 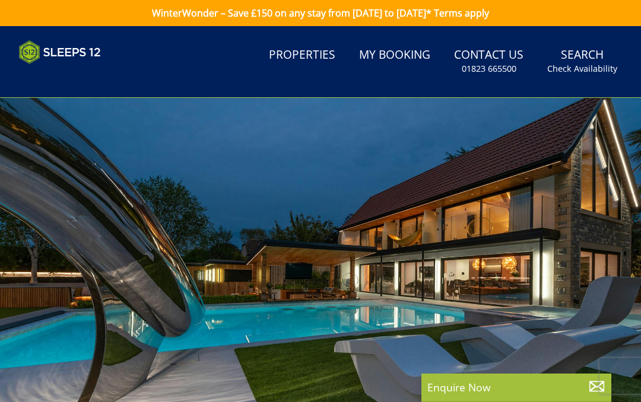 I want to click on img: Sleeps 12, so click(x=60, y=52).